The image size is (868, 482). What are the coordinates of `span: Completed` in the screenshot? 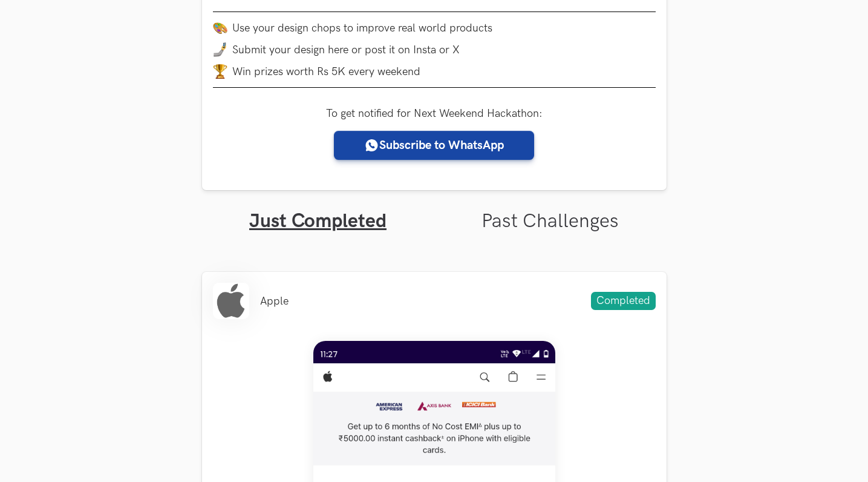 It's located at (623, 301).